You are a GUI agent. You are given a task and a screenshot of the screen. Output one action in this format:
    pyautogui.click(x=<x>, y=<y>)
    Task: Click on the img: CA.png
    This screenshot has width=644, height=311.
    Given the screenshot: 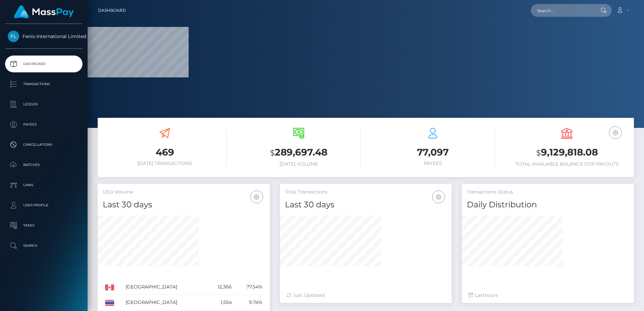 What is the action you would take?
    pyautogui.click(x=110, y=288)
    